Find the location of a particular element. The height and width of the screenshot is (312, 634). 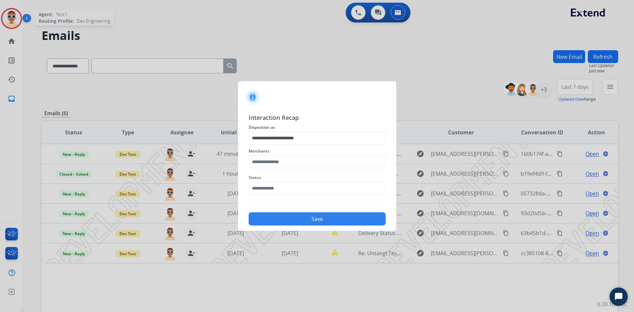

p: 0.20.1027RC is located at coordinates (612, 304).